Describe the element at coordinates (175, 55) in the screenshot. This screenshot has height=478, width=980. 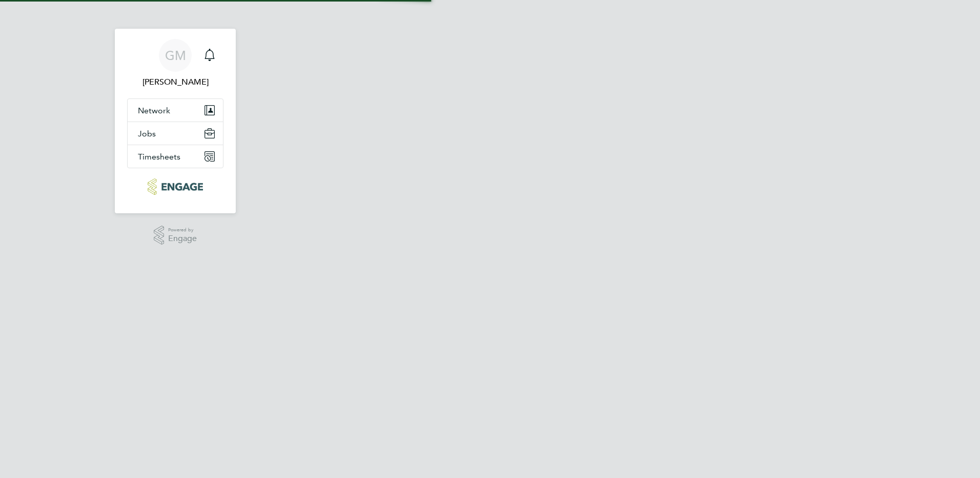
I see `span: GM` at that location.